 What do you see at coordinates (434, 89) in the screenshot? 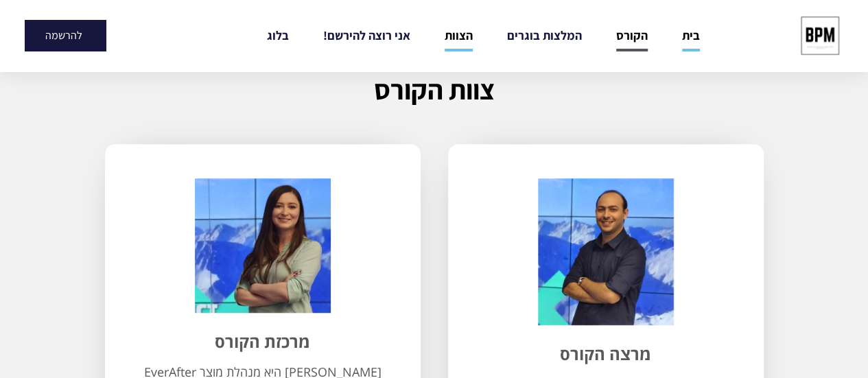
I see `b: צוות הקורס` at bounding box center [434, 89].